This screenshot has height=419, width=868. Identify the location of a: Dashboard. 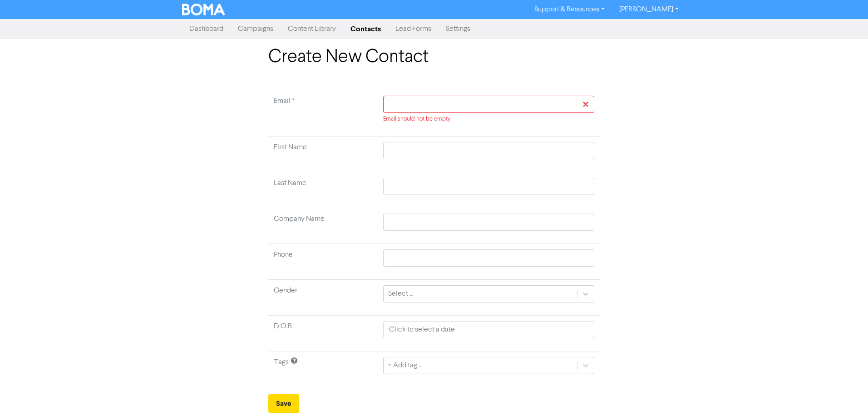
(206, 29).